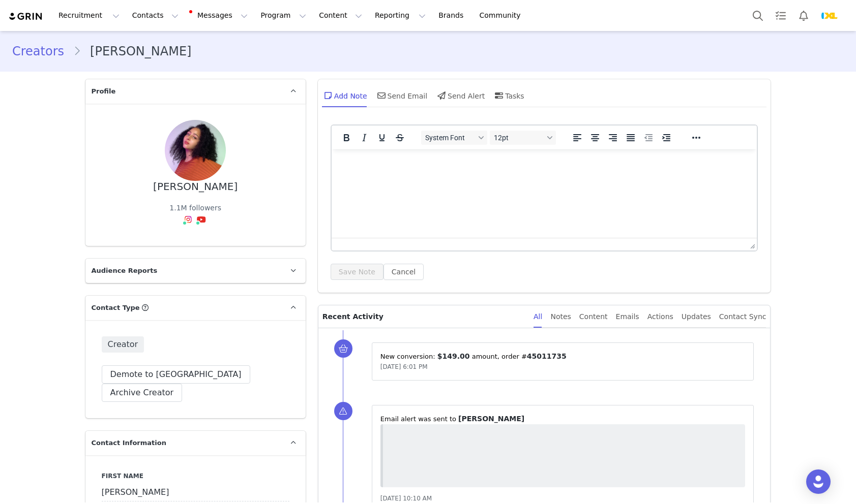  Describe the element at coordinates (831, 16) in the screenshot. I see `button: Profile` at that location.